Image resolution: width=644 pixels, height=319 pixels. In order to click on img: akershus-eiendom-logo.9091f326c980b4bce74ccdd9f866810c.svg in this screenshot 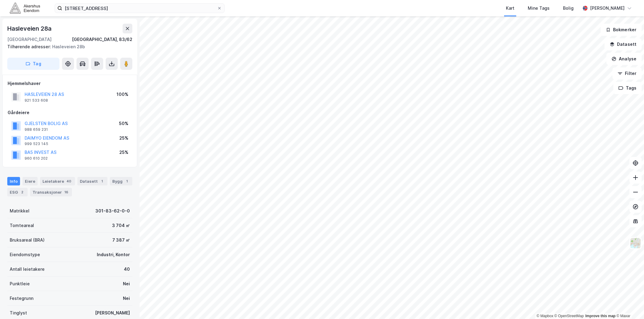, I will do `click(25, 8)`.